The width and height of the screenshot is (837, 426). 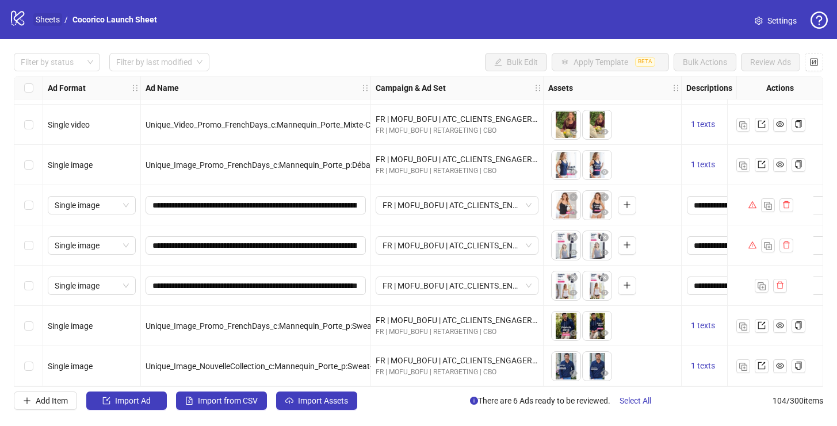 I want to click on button: Bulk Edit, so click(x=516, y=62).